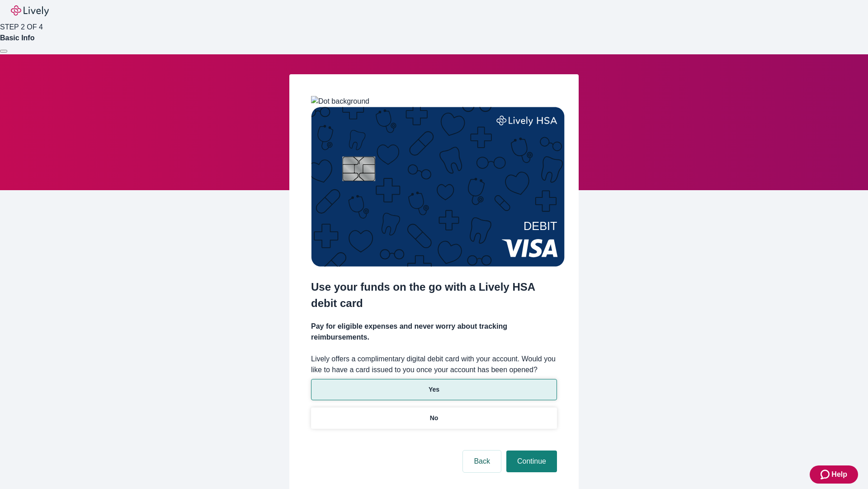 The image size is (868, 489). I want to click on img: Debit card, so click(438, 186).